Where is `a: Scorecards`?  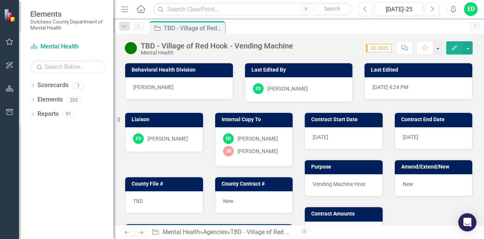 a: Scorecards is located at coordinates (53, 85).